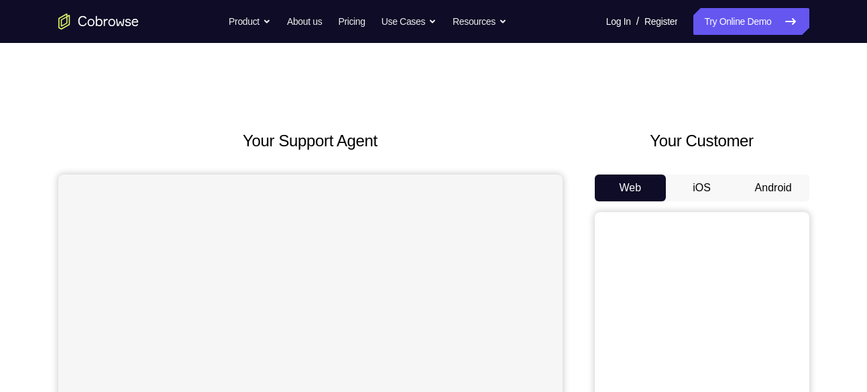 The height and width of the screenshot is (392, 867). Describe the element at coordinates (249, 21) in the screenshot. I see `button: Product` at that location.